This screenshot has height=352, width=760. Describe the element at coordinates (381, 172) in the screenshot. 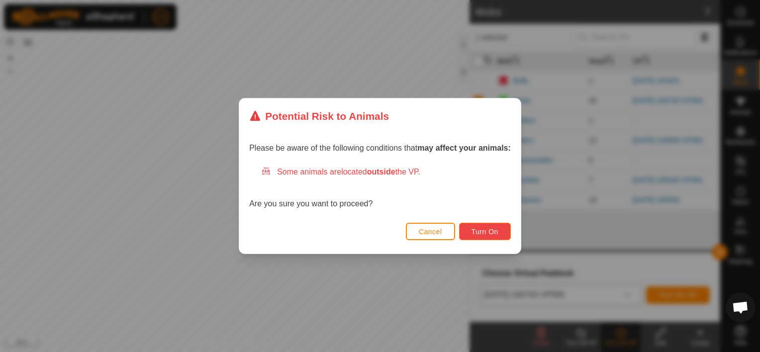

I see `span: located the VP.` at that location.